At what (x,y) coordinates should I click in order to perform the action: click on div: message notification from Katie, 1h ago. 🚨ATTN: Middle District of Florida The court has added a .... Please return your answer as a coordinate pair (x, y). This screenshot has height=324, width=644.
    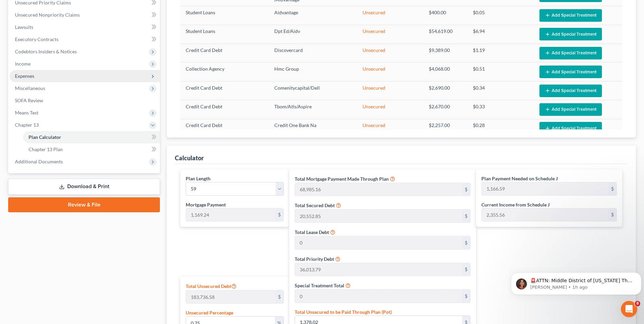
    Looking at the image, I should click on (68, 26).